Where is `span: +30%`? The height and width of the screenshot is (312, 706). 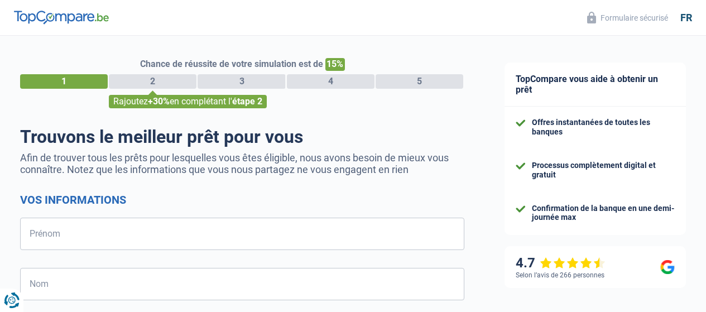
span: +30% is located at coordinates (158, 101).